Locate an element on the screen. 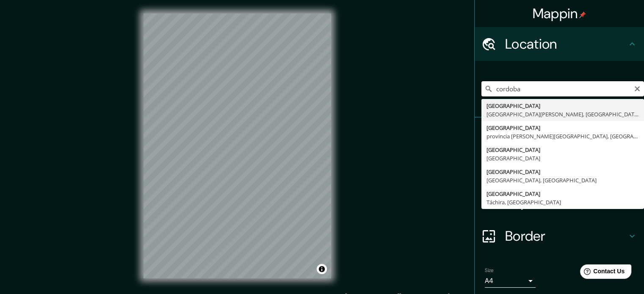  h4: Mappin is located at coordinates (559, 14).